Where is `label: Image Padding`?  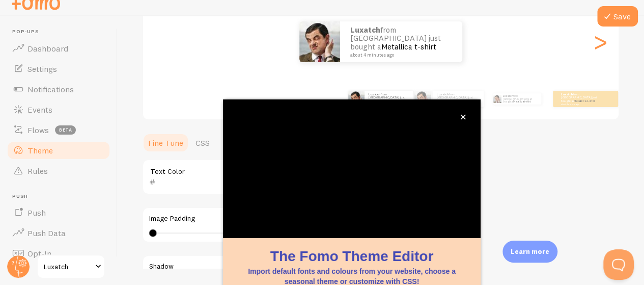 label: Image Padding is located at coordinates (295, 218).